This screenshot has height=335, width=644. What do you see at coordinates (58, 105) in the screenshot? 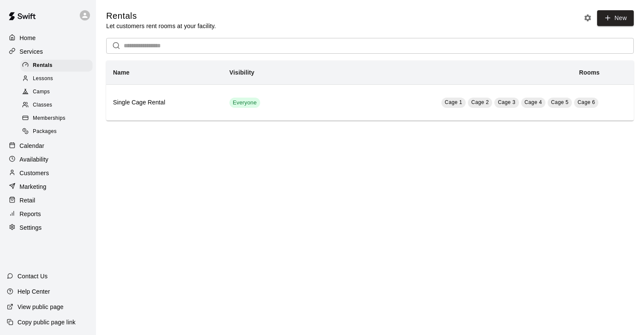
I see `a: Classes` at bounding box center [58, 105].